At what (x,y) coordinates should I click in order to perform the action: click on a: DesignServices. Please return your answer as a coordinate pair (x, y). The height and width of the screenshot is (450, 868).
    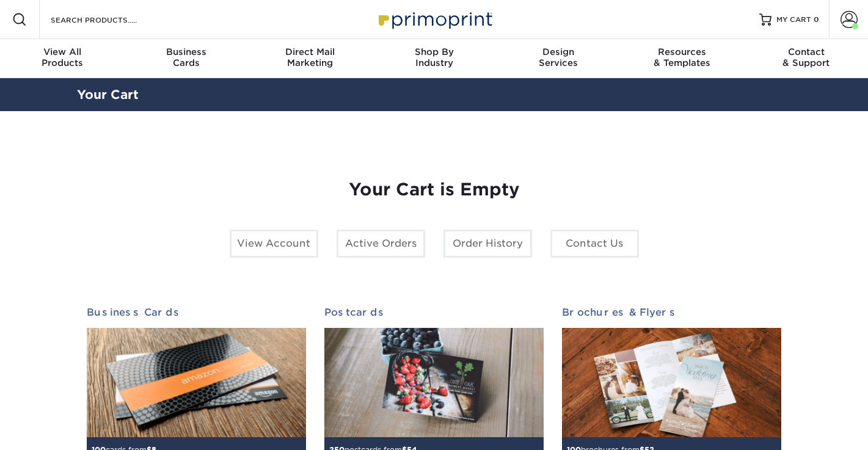
    Looking at the image, I should click on (558, 59).